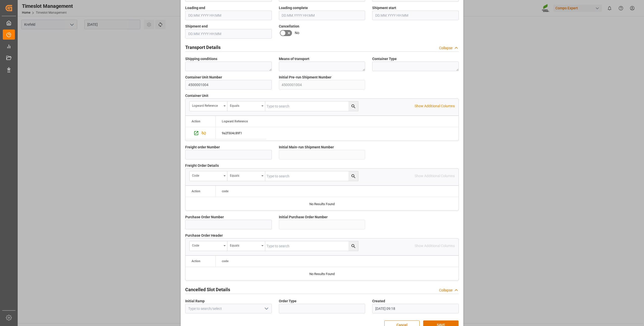  Describe the element at coordinates (303, 217) in the screenshot. I see `span: Initial Purchase Order Number` at that location.